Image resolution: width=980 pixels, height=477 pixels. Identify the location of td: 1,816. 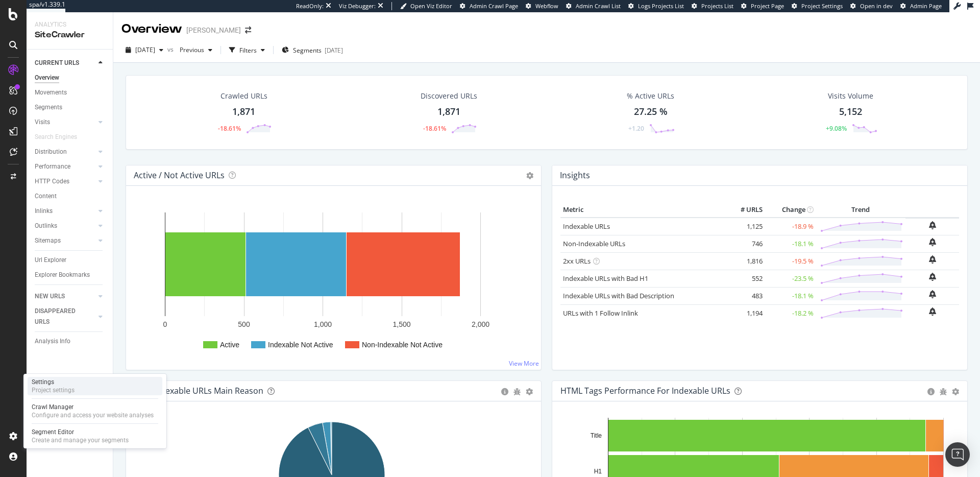
(745, 261).